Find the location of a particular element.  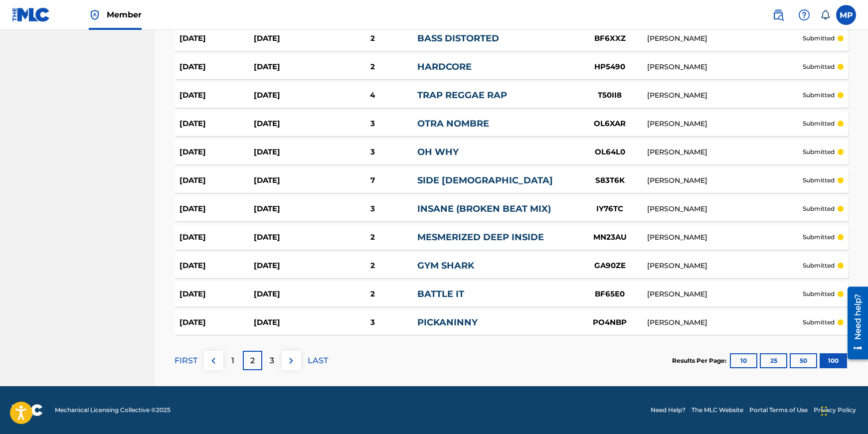

p: Results Per Page: is located at coordinates (701, 361).